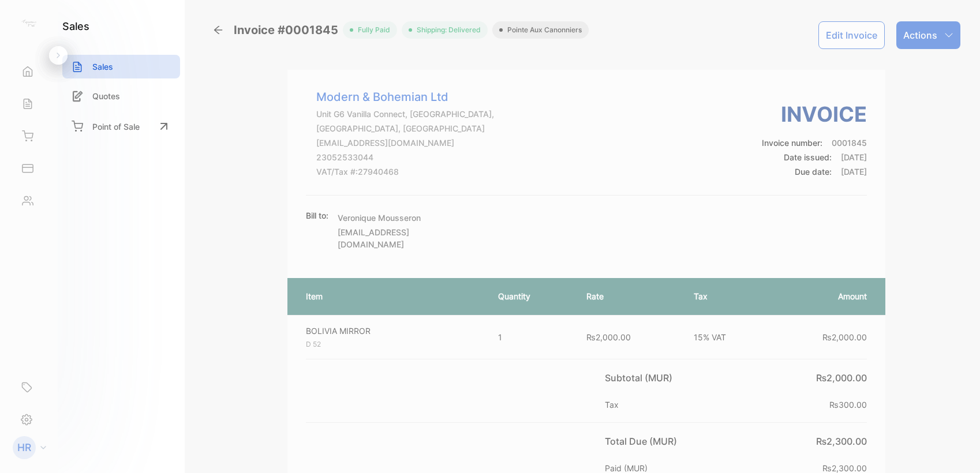 The image size is (980, 473). Describe the element at coordinates (808, 157) in the screenshot. I see `span: Date issued:` at that location.